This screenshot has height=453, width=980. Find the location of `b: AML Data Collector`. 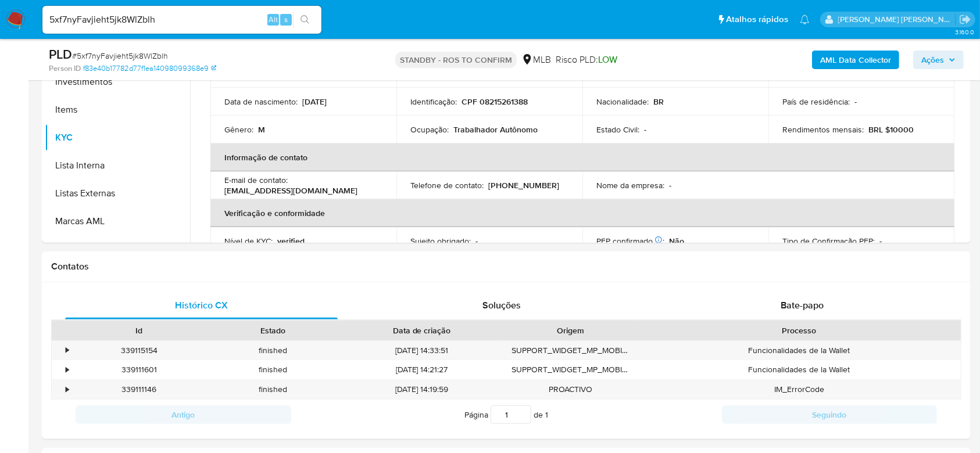

b: AML Data Collector is located at coordinates (855, 60).